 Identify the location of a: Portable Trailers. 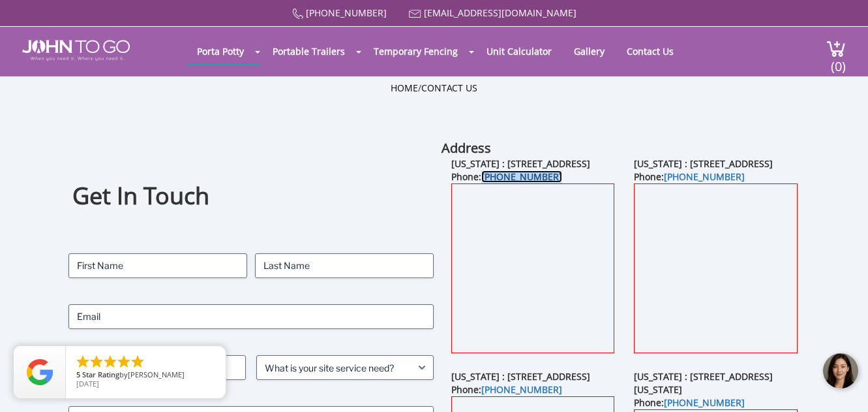
(309, 51).